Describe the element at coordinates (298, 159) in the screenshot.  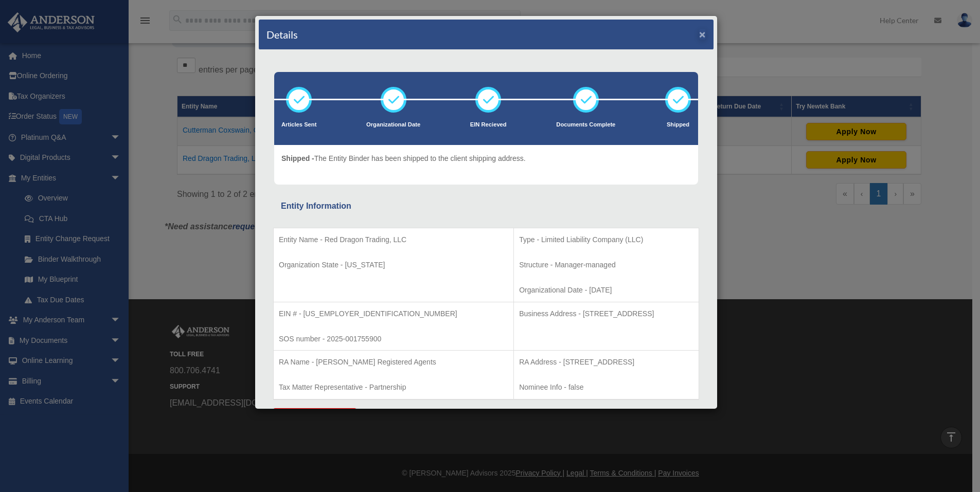
I see `span: Shipped -` at that location.